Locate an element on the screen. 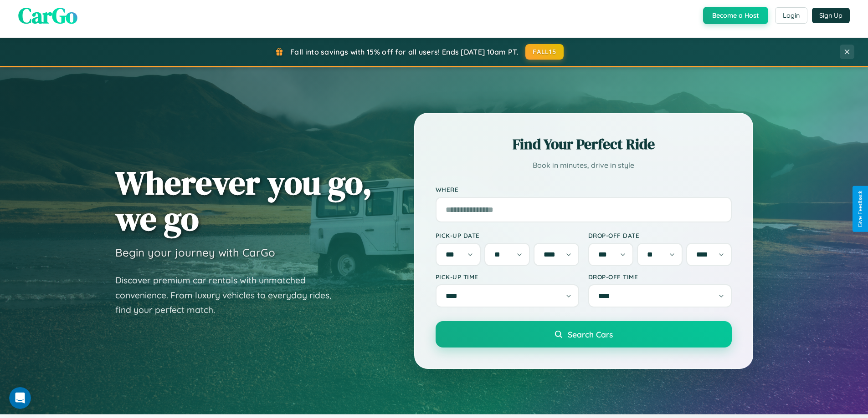  h1: Wherever you go, we go is located at coordinates (244, 200).